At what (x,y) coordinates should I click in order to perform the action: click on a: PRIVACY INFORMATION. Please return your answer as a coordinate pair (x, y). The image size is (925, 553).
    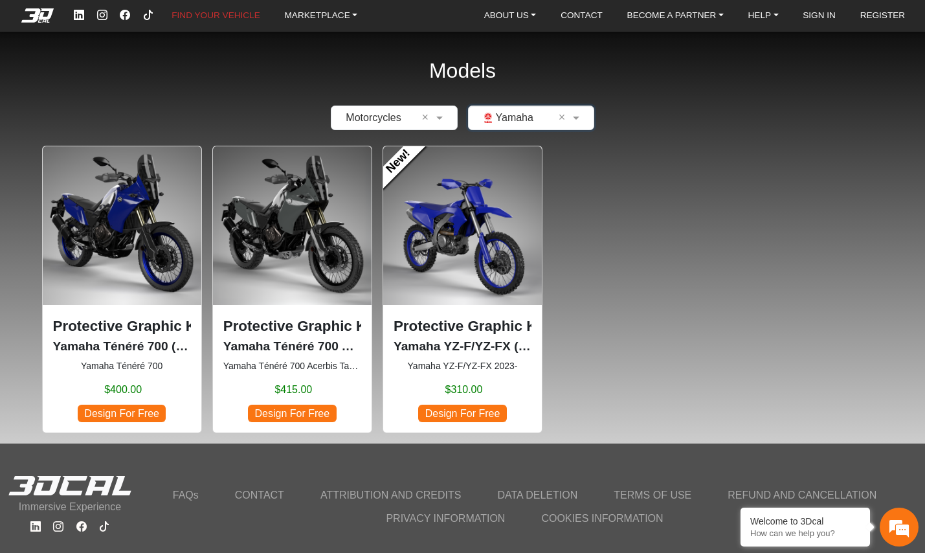
    Looking at the image, I should click on (445, 519).